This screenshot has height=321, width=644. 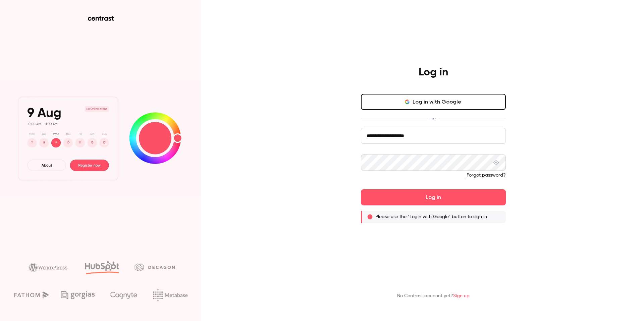 I want to click on button: Log in with Google, so click(x=433, y=102).